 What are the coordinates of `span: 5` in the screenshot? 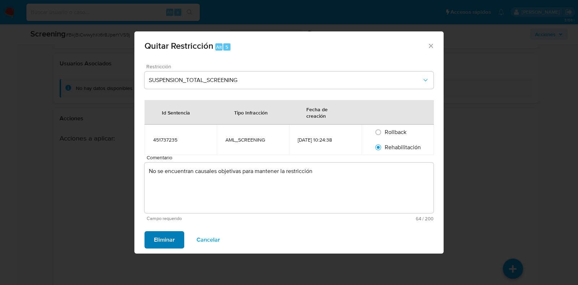 It's located at (227, 47).